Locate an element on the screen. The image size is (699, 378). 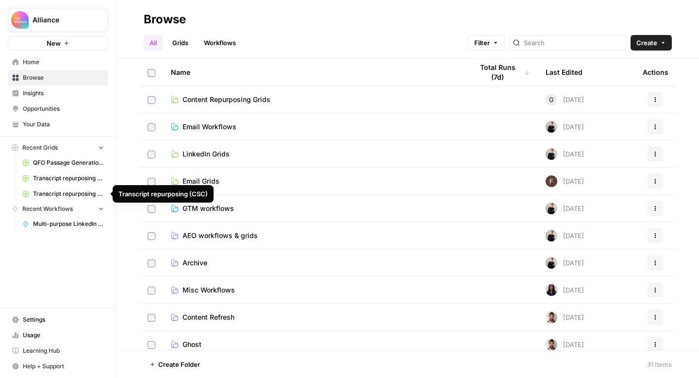
a: All is located at coordinates (153, 43).